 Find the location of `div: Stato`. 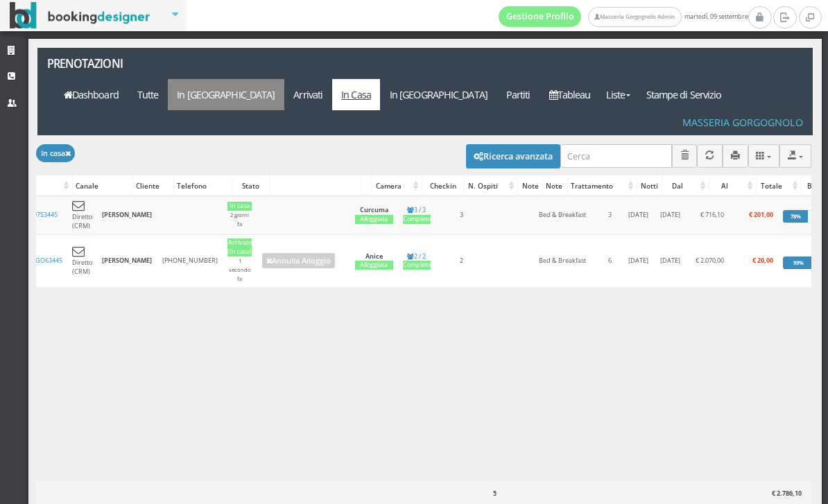

div: Stato is located at coordinates (251, 186).